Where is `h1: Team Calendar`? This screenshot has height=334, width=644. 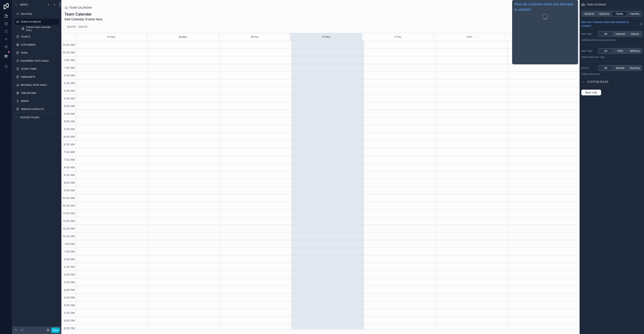 h1: Team Calendar is located at coordinates (83, 14).